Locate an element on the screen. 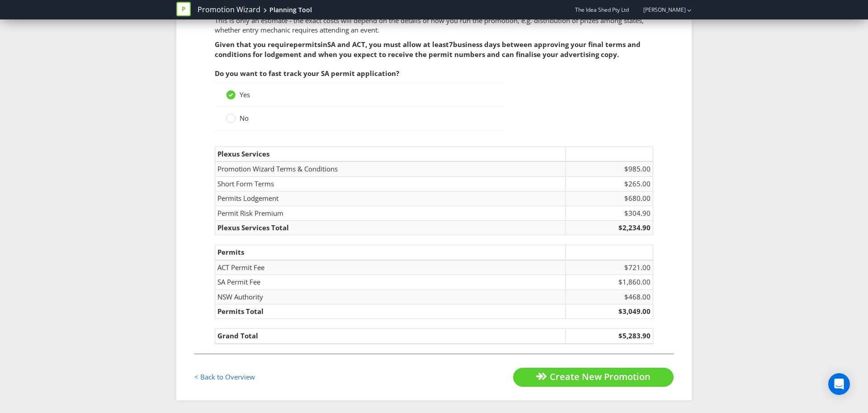 This screenshot has width=868, height=413. span: , you must allow at least is located at coordinates (407, 44).